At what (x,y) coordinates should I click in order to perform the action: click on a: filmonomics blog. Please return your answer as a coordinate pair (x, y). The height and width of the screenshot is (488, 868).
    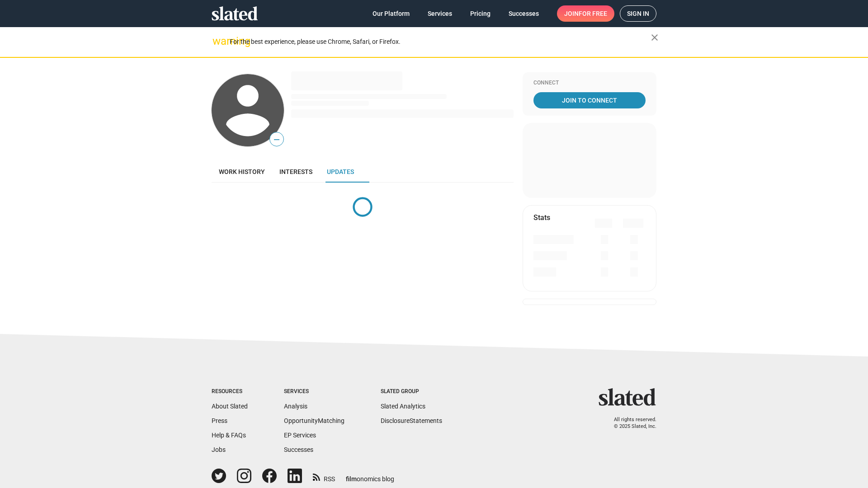
    Looking at the image, I should click on (370, 476).